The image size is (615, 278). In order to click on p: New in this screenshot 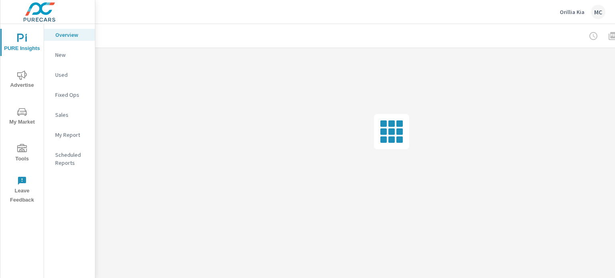, I will do `click(72, 55)`.